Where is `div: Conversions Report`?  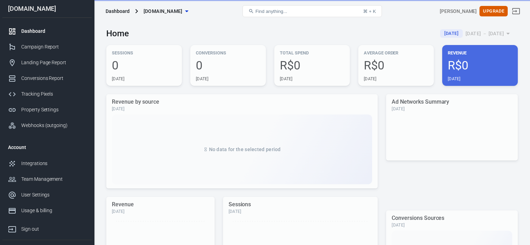
div: Conversions Report is located at coordinates (54, 78).